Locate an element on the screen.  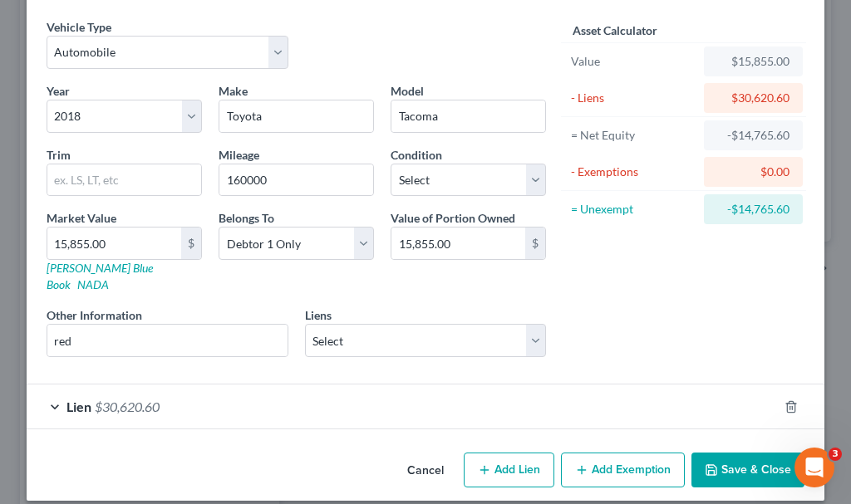
div: $30,620.60 is located at coordinates (753, 98).